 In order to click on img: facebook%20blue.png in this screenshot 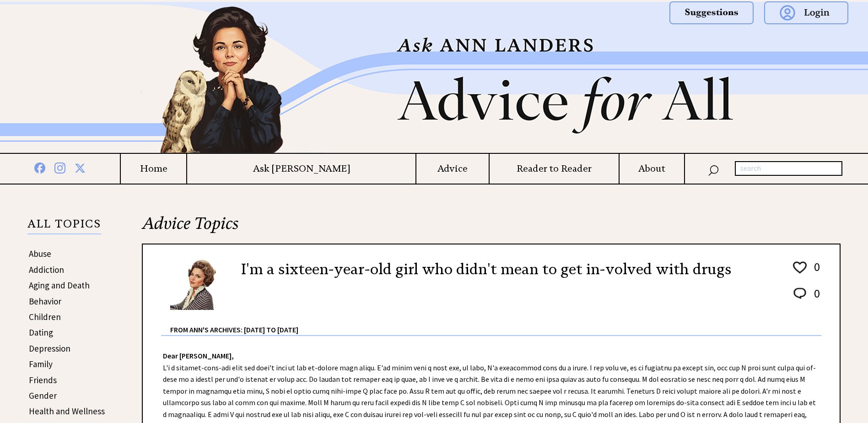, I will do `click(40, 167)`.